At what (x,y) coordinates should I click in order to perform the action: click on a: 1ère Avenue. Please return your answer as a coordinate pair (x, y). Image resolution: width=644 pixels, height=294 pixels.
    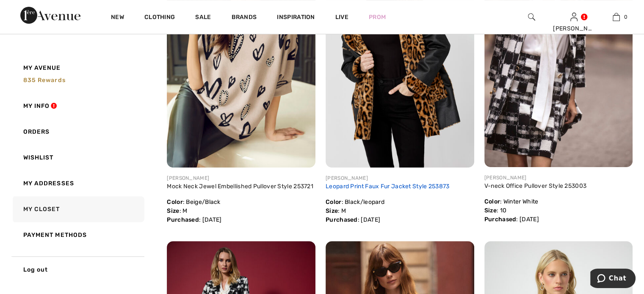
    Looking at the image, I should click on (50, 15).